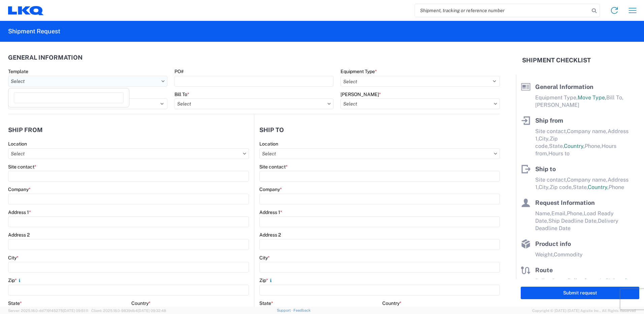 The image size is (644, 314). What do you see at coordinates (614, 97) in the screenshot?
I see `span: Bill To,` at bounding box center [614, 97].